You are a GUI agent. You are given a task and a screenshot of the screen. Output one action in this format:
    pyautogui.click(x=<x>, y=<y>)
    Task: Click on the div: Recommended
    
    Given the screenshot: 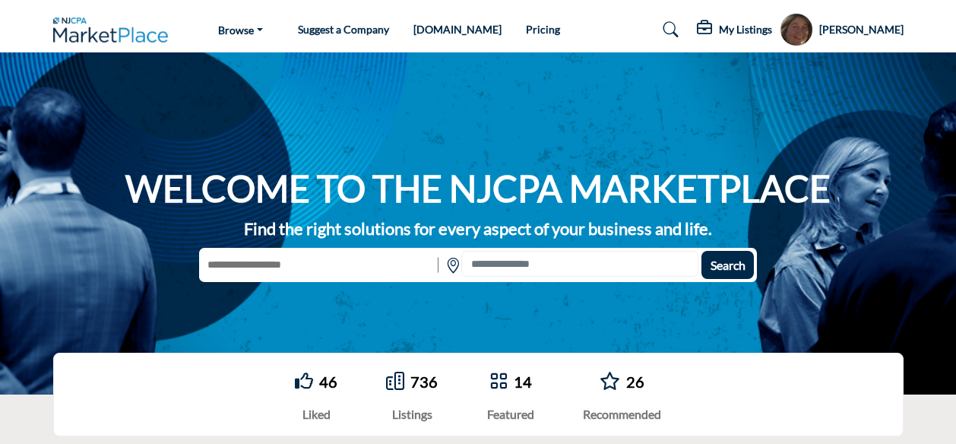 What is the action you would take?
    pyautogui.click(x=622, y=414)
    